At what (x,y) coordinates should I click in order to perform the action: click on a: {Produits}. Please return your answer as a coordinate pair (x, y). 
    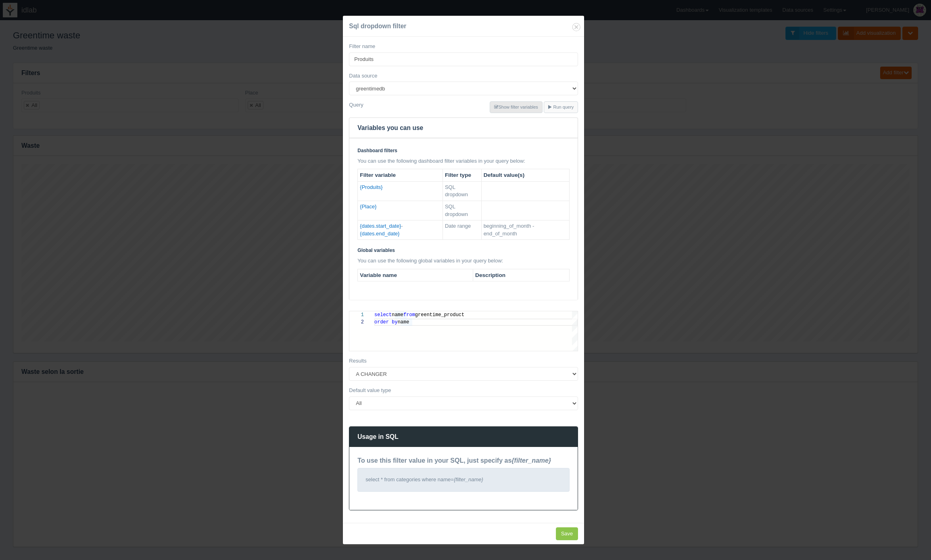
    Looking at the image, I should click on (371, 187).